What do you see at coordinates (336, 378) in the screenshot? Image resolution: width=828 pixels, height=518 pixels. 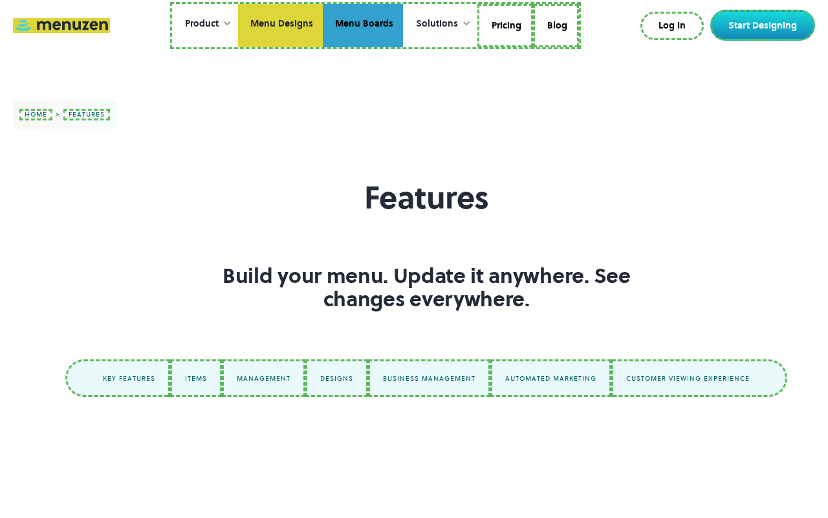 I see `a: designs` at bounding box center [336, 378].